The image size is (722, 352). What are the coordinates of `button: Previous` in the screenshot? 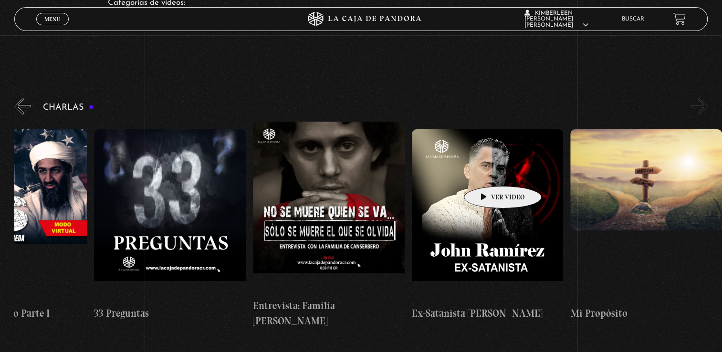 It's located at (22, 106).